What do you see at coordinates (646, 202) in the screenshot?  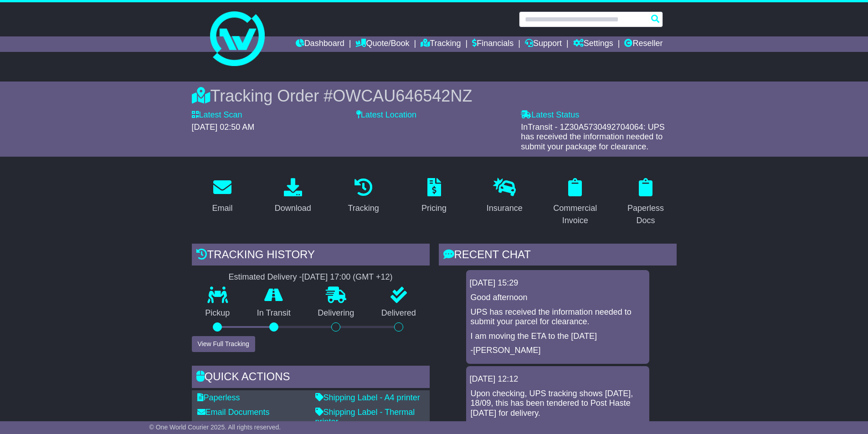 I see `a: Paperless Docs` at bounding box center [646, 202].